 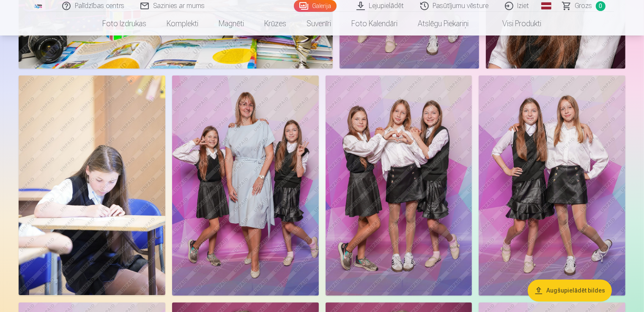 I want to click on a: Foto izdrukas, so click(x=125, y=24).